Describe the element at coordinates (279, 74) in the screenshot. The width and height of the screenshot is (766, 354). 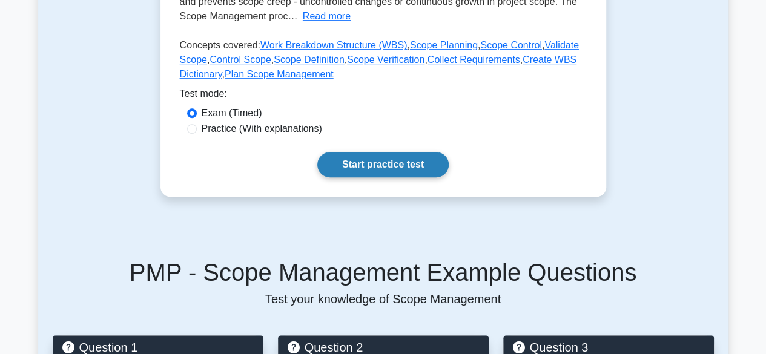
I see `a: Plan Scope Management` at that location.